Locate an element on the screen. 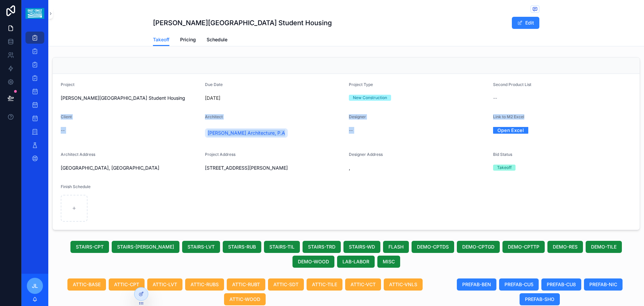  button: PREFAB-SHO is located at coordinates (540, 299).